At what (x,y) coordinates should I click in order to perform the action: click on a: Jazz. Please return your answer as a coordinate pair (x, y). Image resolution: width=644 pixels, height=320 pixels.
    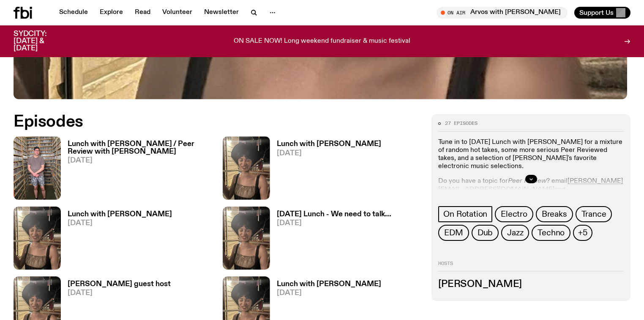
    Looking at the image, I should click on (515, 233).